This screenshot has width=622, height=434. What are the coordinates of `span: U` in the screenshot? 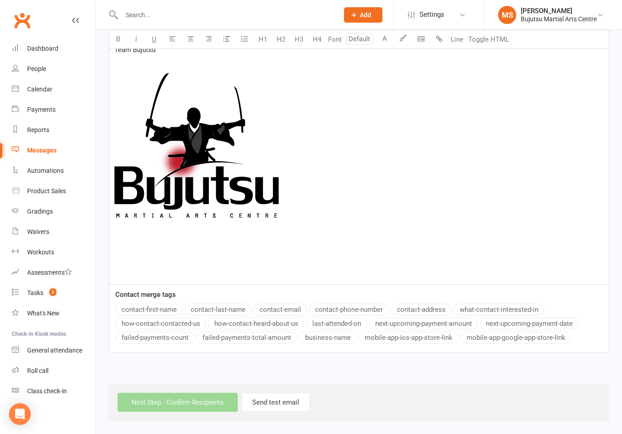 It's located at (154, 39).